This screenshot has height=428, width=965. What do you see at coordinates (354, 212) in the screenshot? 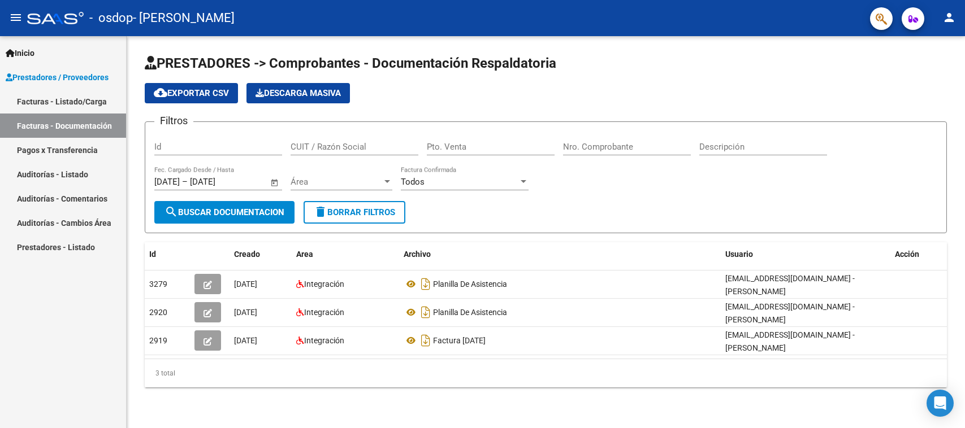
I see `span: Borrar Filtros` at bounding box center [354, 212].